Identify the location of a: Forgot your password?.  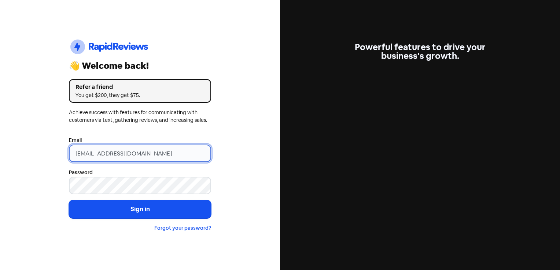
(182, 228).